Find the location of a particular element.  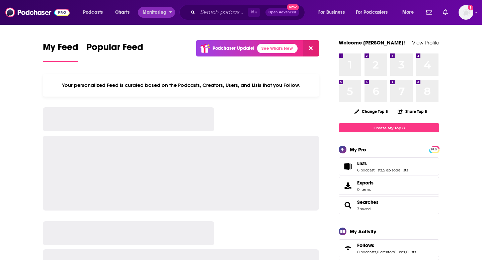

a: Exports is located at coordinates (389, 186).